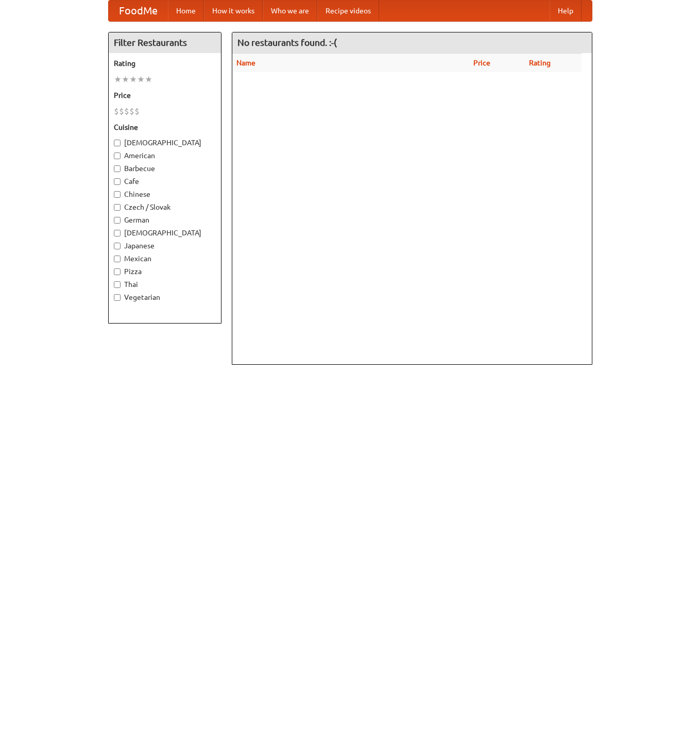  What do you see at coordinates (165, 96) in the screenshot?
I see `h5: Price` at bounding box center [165, 96].